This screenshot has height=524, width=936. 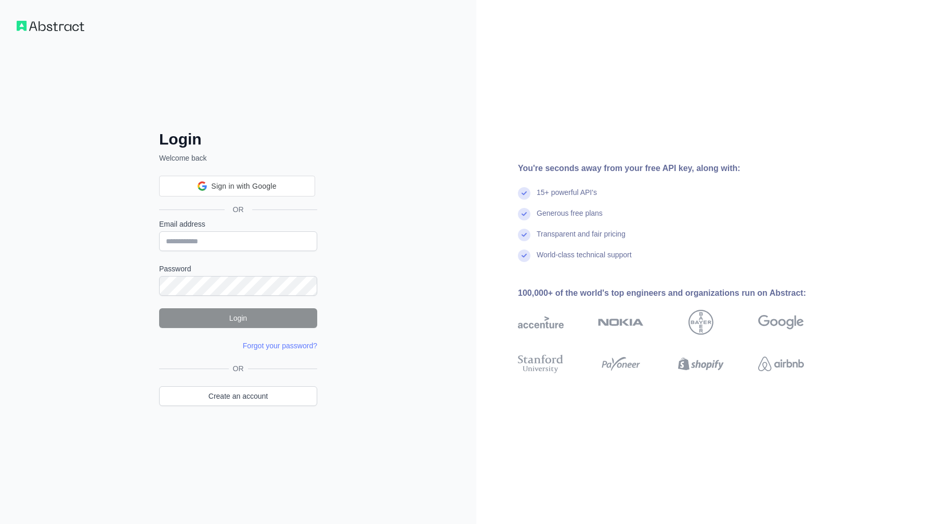 What do you see at coordinates (243, 186) in the screenshot?
I see `span: Sign in with Google` at bounding box center [243, 186].